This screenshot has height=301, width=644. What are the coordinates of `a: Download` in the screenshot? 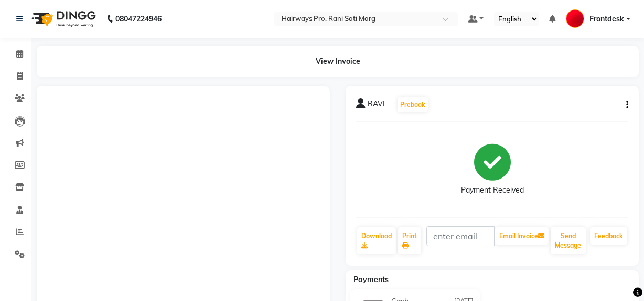 It's located at (377, 241).